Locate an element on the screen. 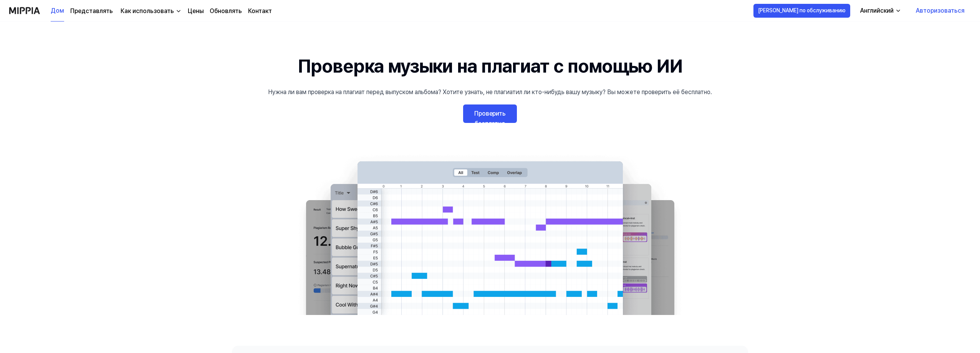 The image size is (980, 353). img: основное изображение is located at coordinates (490, 235).